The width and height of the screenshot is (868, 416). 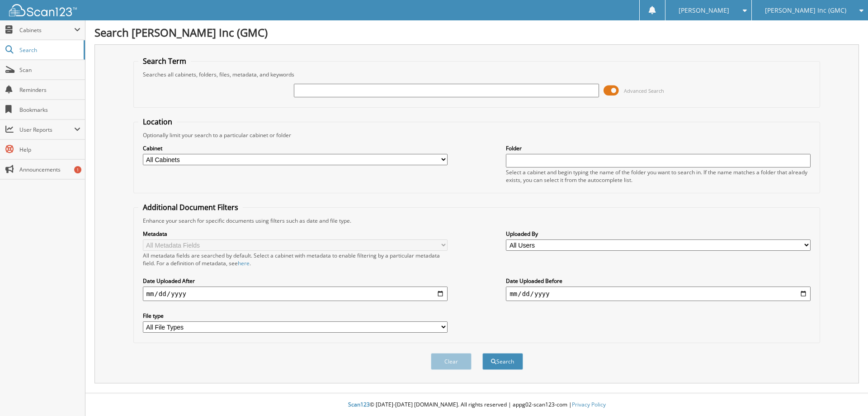 What do you see at coordinates (191, 208) in the screenshot?
I see `legend: Additional Document Filters` at bounding box center [191, 208].